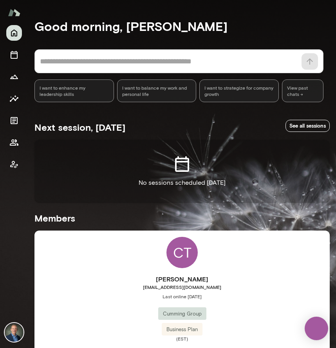  I want to click on span: I want to strategize for company growth, so click(239, 91).